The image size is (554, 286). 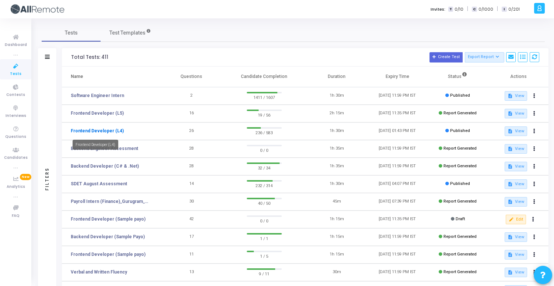 I want to click on a: Backend Developer (C# & .Net), so click(x=105, y=166).